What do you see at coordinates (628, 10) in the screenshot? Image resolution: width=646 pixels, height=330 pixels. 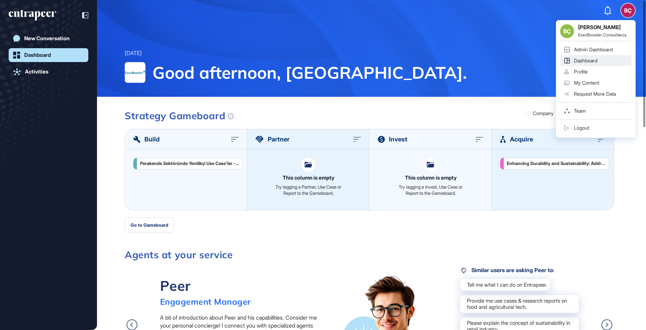 I see `div: BÇ` at bounding box center [628, 10].